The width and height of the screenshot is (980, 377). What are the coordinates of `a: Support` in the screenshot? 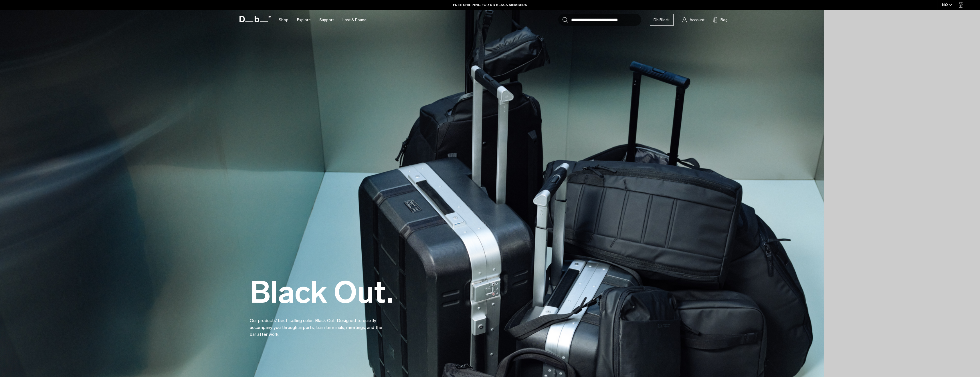 It's located at (326, 19).